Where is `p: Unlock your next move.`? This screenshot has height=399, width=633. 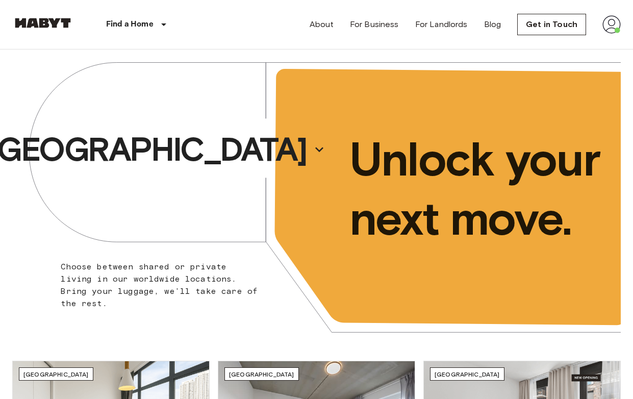
p: Unlock your next move. is located at coordinates (477, 189).